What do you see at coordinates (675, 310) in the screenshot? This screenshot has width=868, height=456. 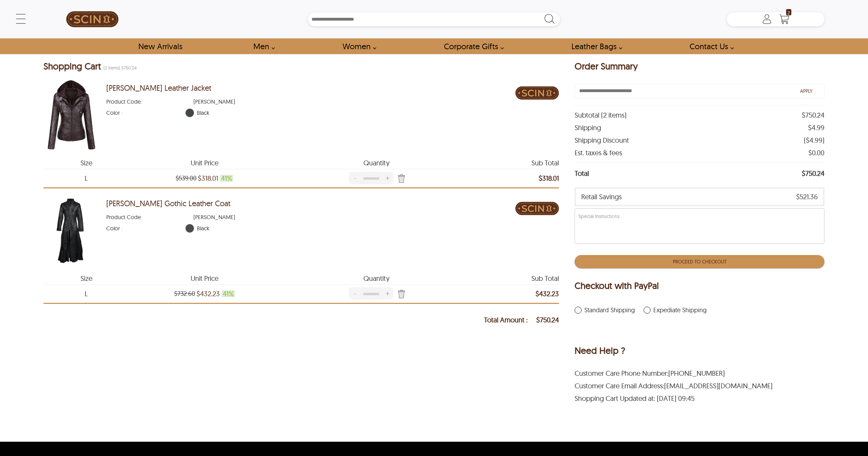 I see `label: expediateShipping is unchecked` at bounding box center [675, 310].